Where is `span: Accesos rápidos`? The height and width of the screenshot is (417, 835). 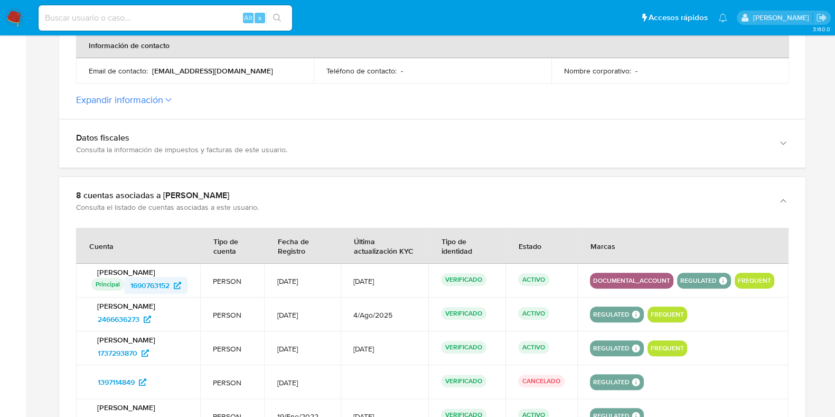
span: Accesos rápidos is located at coordinates (678, 17).